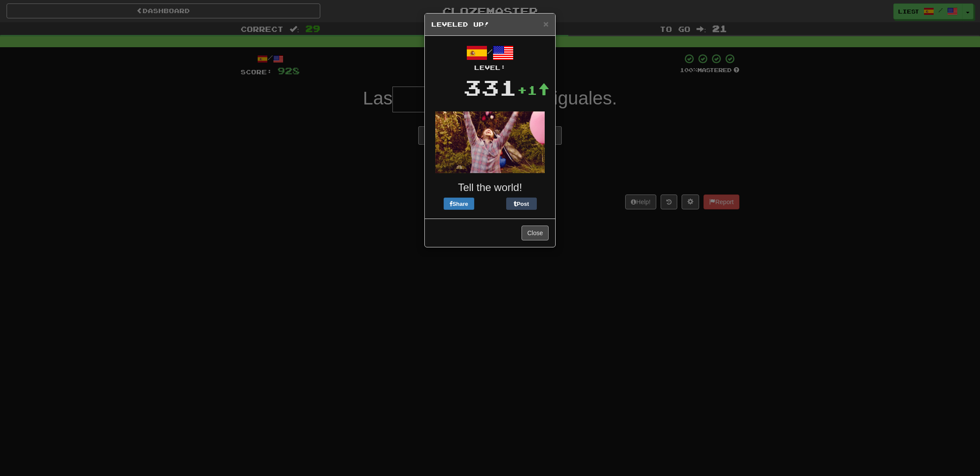  Describe the element at coordinates (533, 90) in the screenshot. I see `div: +1` at that location.